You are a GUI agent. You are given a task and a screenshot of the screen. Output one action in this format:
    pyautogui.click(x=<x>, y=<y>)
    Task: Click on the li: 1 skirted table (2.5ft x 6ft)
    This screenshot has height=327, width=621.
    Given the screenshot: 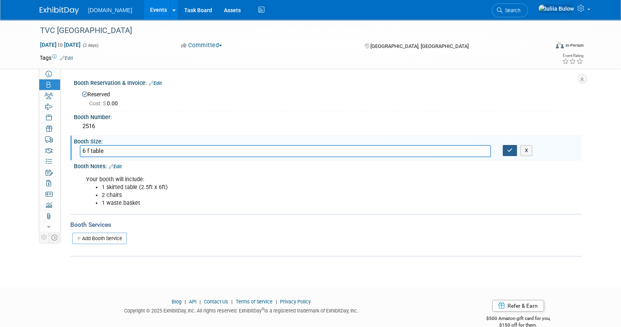 What is the action you would take?
    pyautogui.click(x=291, y=187)
    